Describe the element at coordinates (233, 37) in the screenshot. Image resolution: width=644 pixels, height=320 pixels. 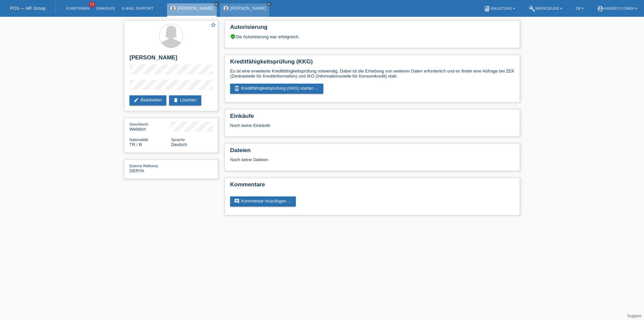
I see `i: verified_user` at that location.